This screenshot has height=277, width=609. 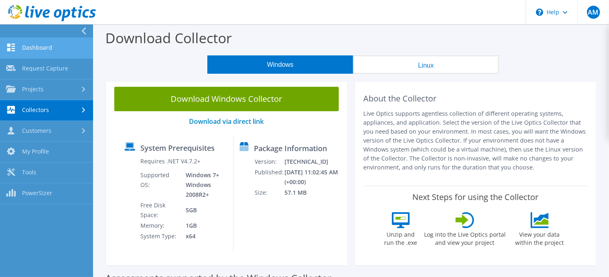 I want to click on h2: About the Collector, so click(x=475, y=99).